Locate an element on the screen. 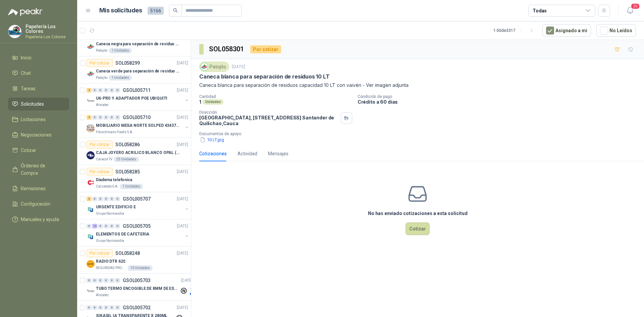  span: Tareas is located at coordinates (28, 89).